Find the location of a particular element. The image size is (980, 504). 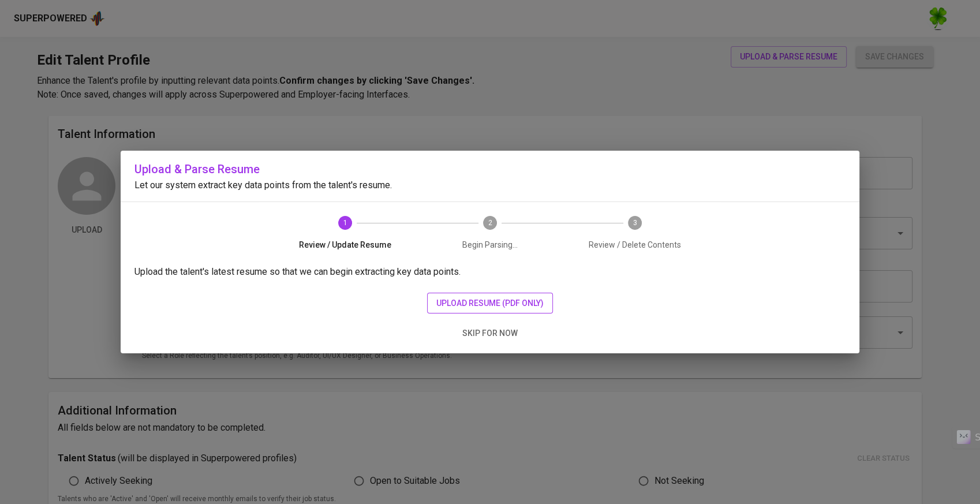

span: Review / Delete Contents is located at coordinates (634, 245).